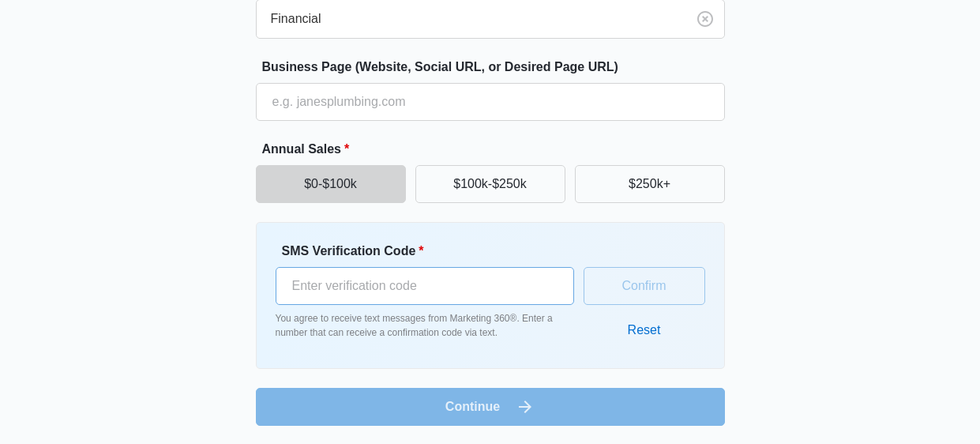 The width and height of the screenshot is (980, 444). What do you see at coordinates (331, 184) in the screenshot?
I see `button: $0-$100k` at bounding box center [331, 184].